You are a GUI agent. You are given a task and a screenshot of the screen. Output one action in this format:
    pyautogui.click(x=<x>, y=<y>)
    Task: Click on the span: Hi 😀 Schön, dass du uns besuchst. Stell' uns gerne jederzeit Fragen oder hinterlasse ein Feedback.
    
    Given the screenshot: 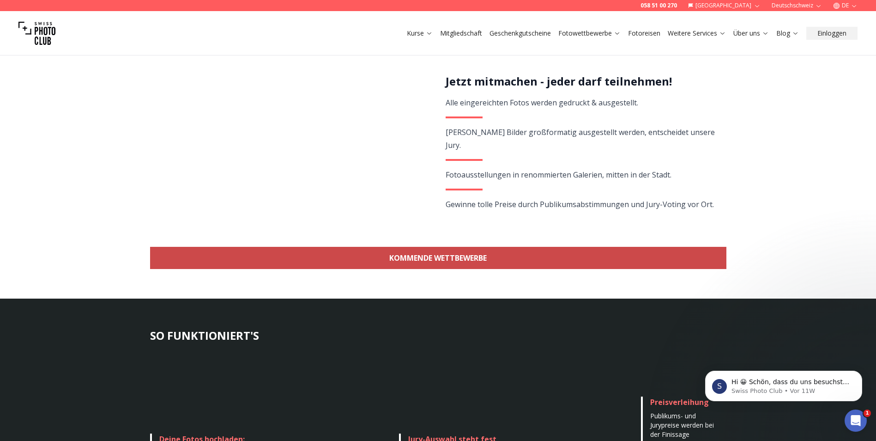 What is the action you would take?
    pyautogui.click(x=99, y=40)
    